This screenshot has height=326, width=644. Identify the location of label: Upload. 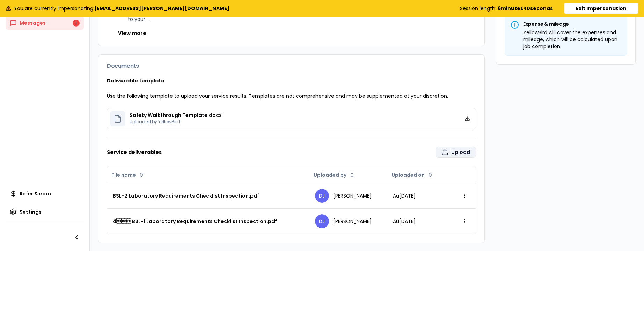
(456, 152).